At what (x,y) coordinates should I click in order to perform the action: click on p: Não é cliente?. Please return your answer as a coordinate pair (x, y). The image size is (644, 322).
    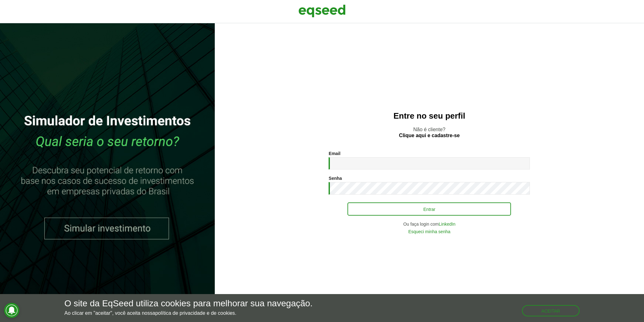
    Looking at the image, I should click on (429, 132).